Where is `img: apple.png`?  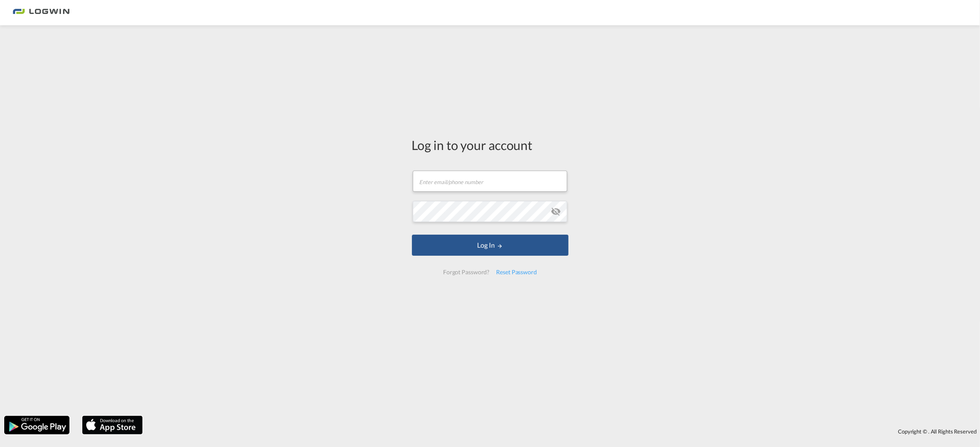
img: apple.png is located at coordinates (112, 425).